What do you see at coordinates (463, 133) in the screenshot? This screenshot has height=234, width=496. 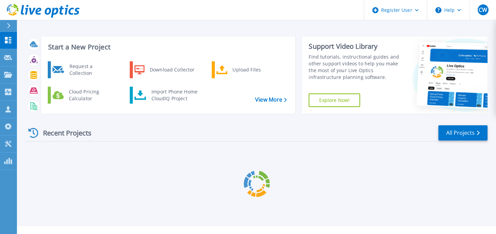 I see `a: All Projects` at bounding box center [463, 133].